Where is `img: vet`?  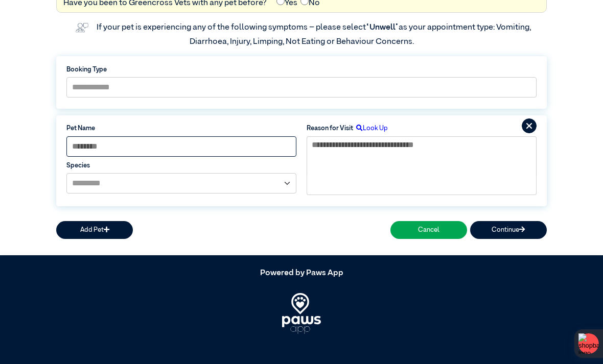 img: vet is located at coordinates (81, 27).